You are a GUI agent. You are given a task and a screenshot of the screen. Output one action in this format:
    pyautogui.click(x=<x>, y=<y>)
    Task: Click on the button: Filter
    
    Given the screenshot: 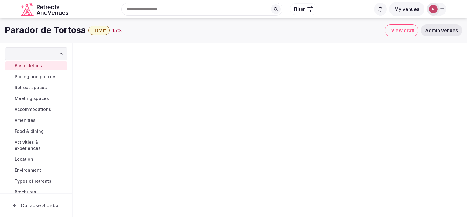 What is the action you would take?
    pyautogui.click(x=303, y=9)
    